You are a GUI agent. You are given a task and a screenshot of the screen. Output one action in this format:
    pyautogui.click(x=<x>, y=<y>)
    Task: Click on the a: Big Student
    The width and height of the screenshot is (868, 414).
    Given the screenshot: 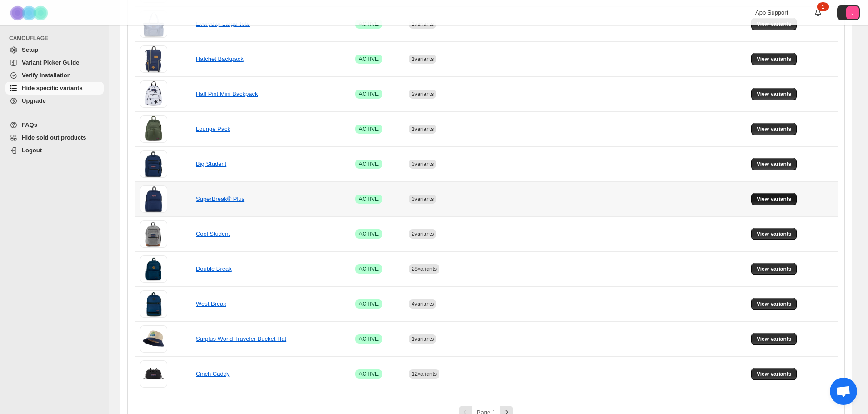 What is the action you would take?
    pyautogui.click(x=211, y=163)
    